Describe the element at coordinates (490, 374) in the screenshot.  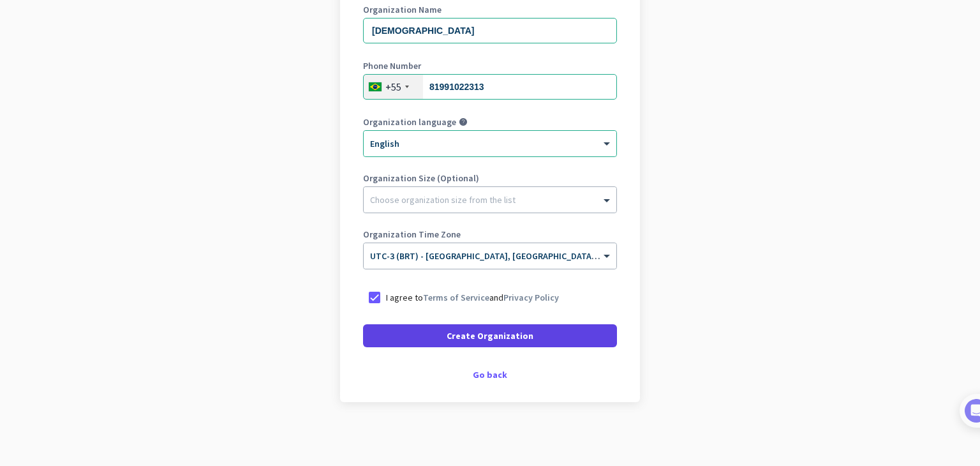
I see `div: Go back` at that location.